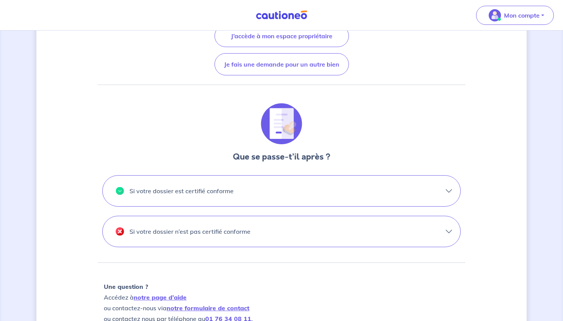 Image resolution: width=563 pixels, height=321 pixels. I want to click on a: notre formulaire de contact, so click(208, 308).